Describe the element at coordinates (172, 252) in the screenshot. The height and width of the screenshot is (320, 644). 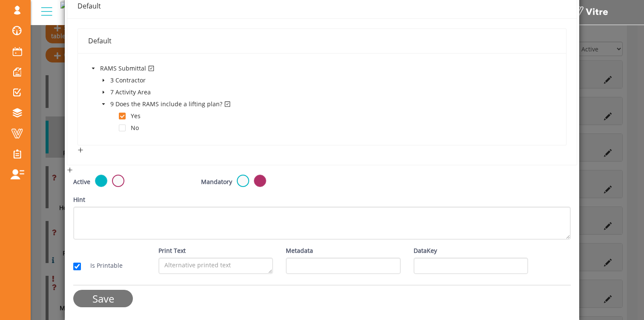
I see `label: Print Text` at that location.